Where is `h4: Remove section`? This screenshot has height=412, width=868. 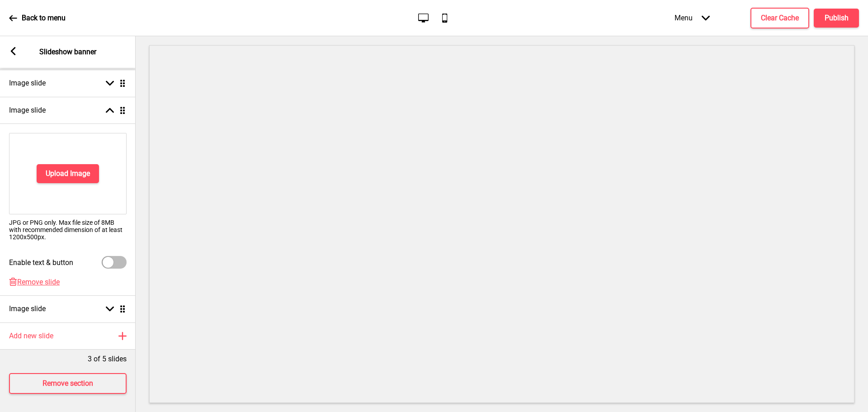
h4: Remove section is located at coordinates (68, 383).